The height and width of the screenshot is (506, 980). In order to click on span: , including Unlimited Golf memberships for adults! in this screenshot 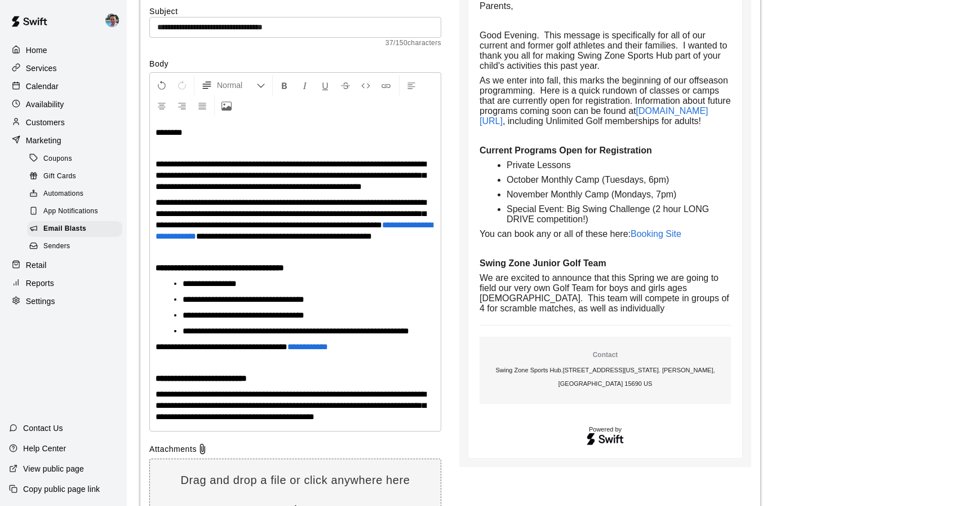, I will do `click(602, 121)`.